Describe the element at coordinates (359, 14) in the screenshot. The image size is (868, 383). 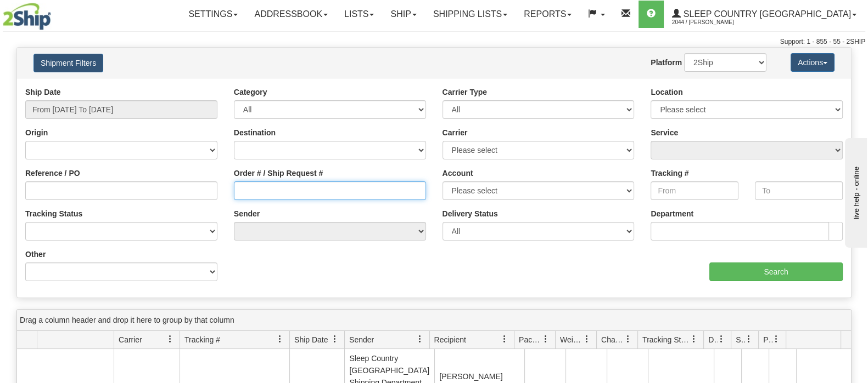
I see `a: Lists` at that location.